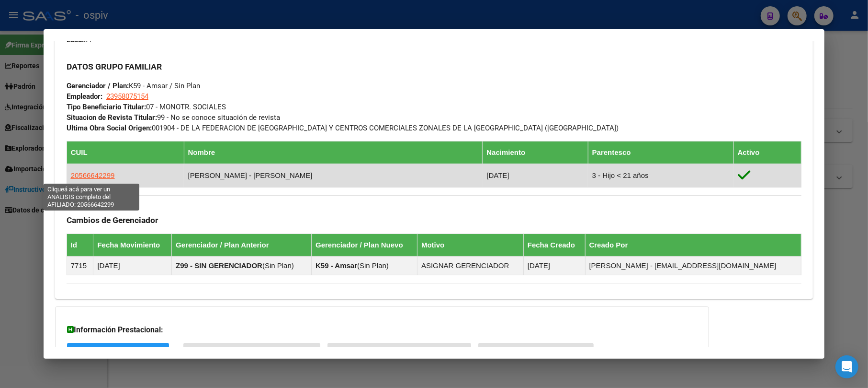  I want to click on th: Nombre, so click(333, 152).